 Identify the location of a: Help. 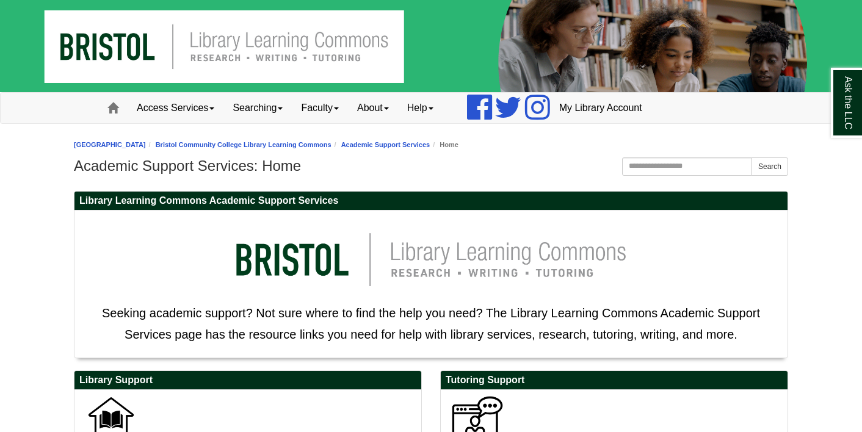
(420, 108).